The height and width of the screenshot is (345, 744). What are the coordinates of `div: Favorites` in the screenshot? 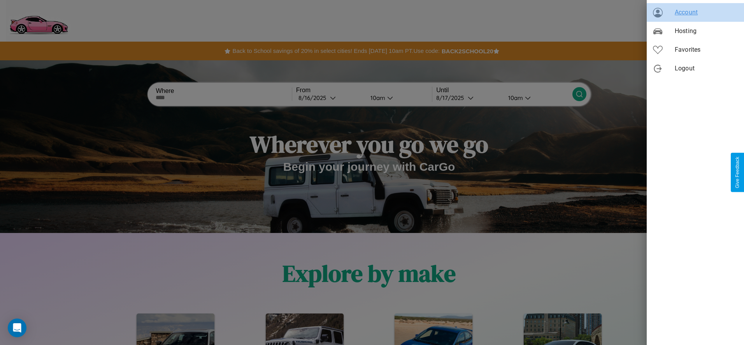 It's located at (695, 50).